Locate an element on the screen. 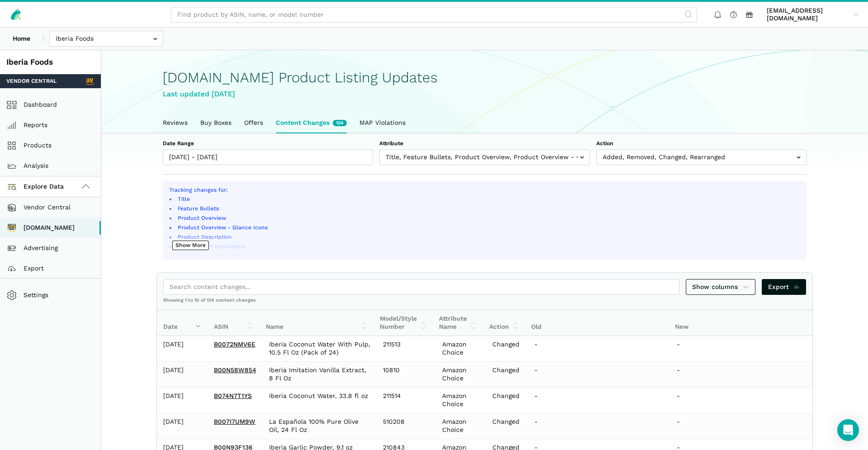  label: Action is located at coordinates (701, 144).